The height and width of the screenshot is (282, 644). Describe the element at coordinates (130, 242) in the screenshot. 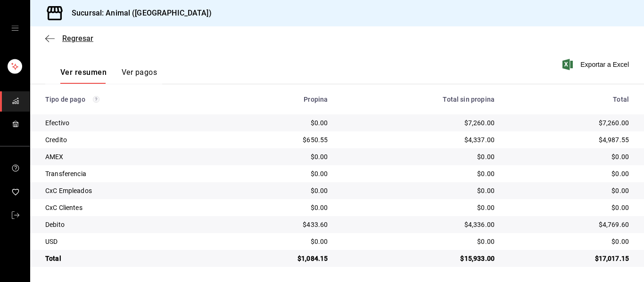

I see `div: USD` at that location.